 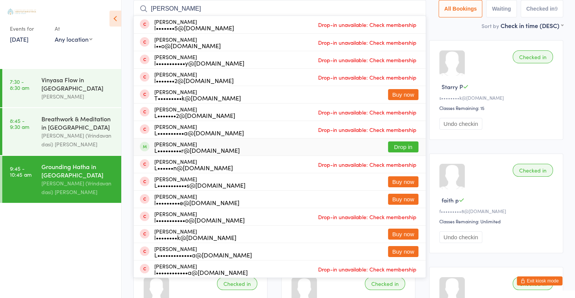 I want to click on div: Events for, so click(x=28, y=28).